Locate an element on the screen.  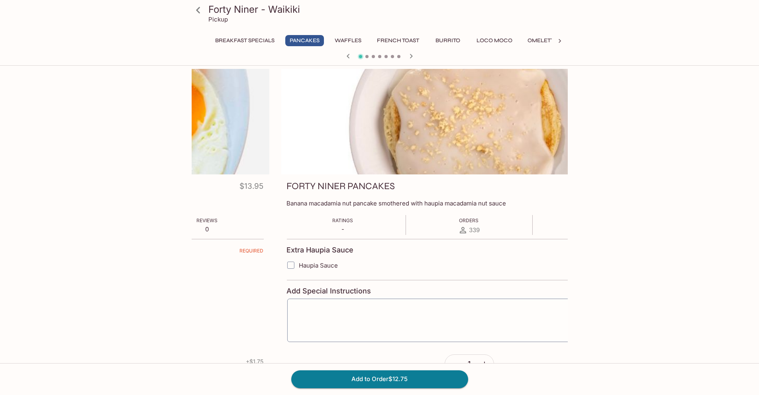
span: + $1.75 is located at coordinates (255, 362).